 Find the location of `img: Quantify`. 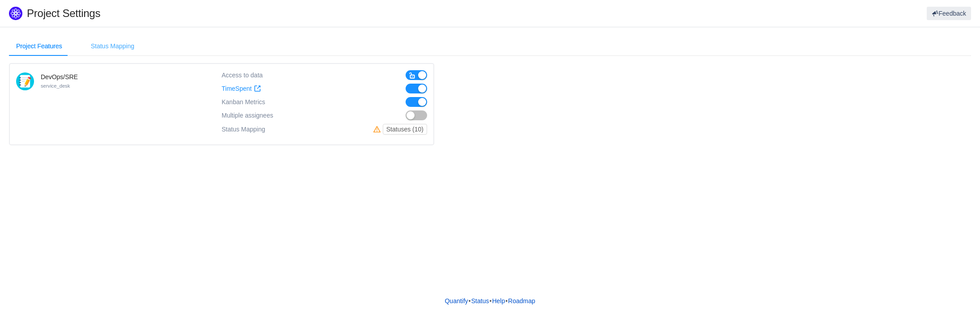

img: Quantify is located at coordinates (16, 13).